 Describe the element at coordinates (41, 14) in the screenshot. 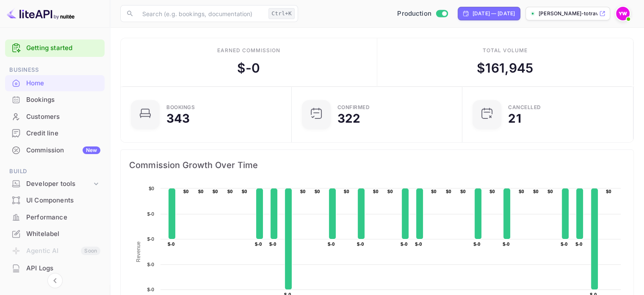

I see `img: LiteAPI logo` at that location.